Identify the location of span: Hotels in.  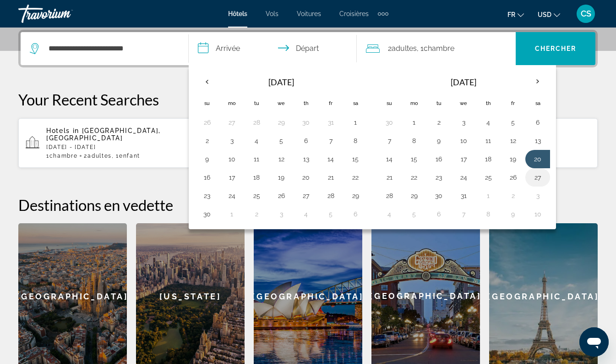
(63, 131).